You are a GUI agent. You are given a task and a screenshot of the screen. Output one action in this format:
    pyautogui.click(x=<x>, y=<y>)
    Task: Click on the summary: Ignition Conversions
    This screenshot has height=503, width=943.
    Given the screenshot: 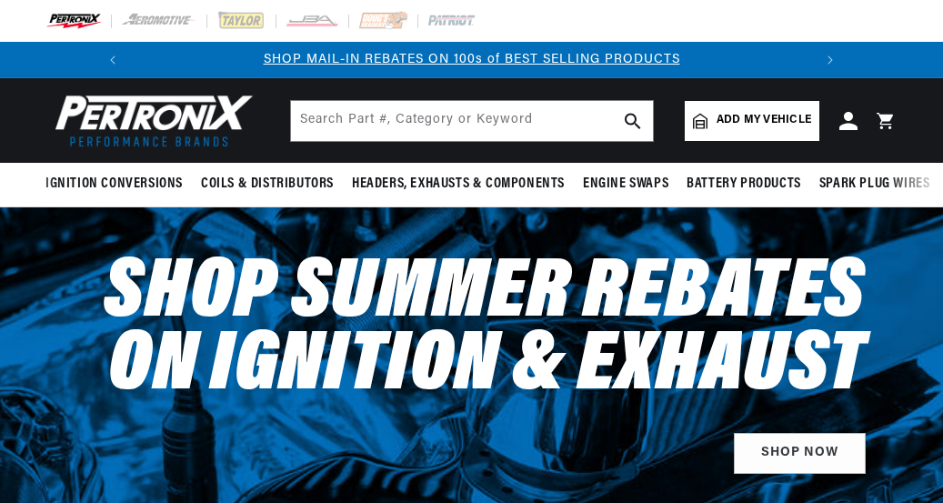 What is the action you would take?
    pyautogui.click(x=118, y=184)
    